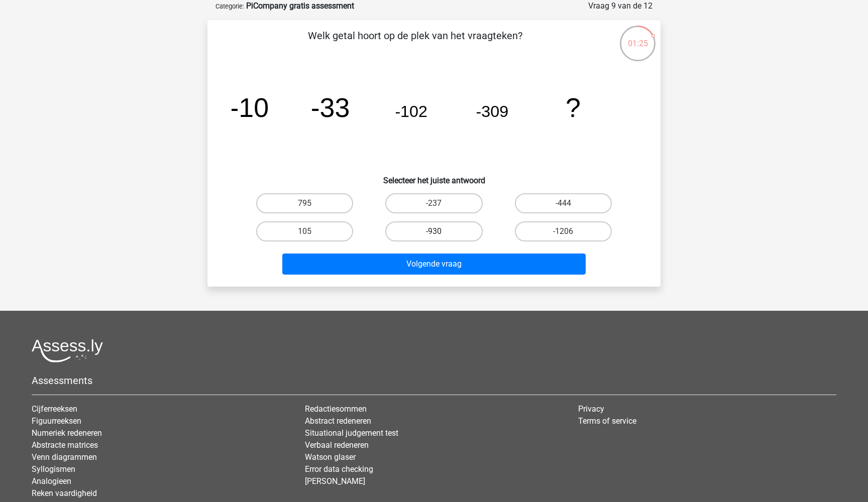 This screenshot has width=868, height=502. What do you see at coordinates (434, 204) in the screenshot?
I see `label: -237` at bounding box center [434, 204].